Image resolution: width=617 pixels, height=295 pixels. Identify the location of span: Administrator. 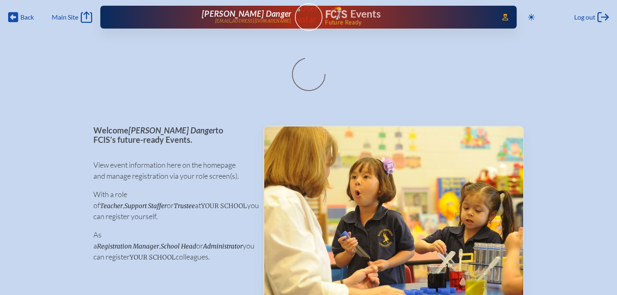
(222, 246).